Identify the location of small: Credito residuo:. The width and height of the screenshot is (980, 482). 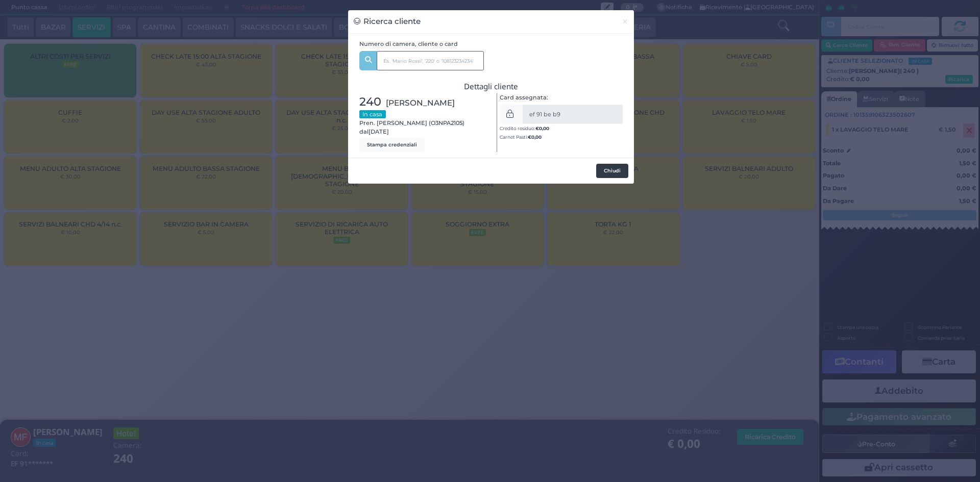
(524, 128).